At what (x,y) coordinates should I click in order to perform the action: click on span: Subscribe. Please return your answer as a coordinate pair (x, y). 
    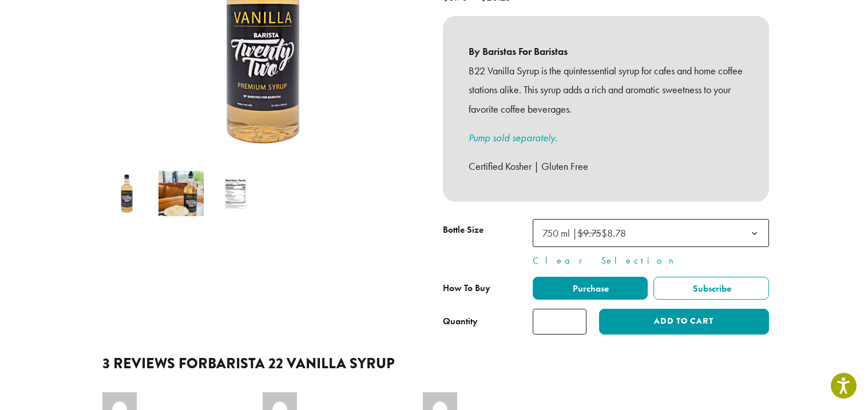
    Looking at the image, I should click on (711, 288).